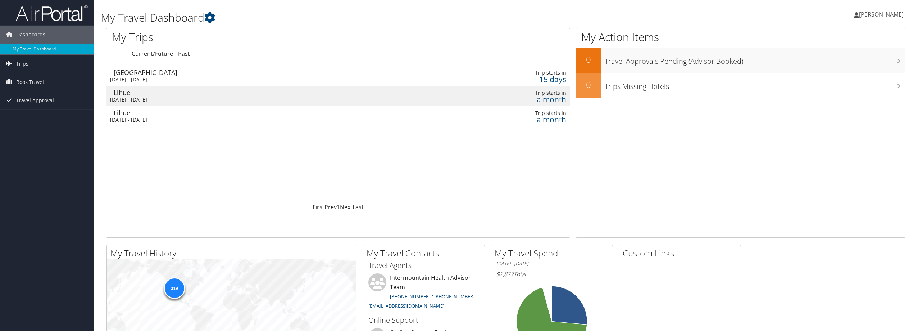 This screenshot has width=918, height=331. What do you see at coordinates (358, 207) in the screenshot?
I see `a: Last` at bounding box center [358, 207].